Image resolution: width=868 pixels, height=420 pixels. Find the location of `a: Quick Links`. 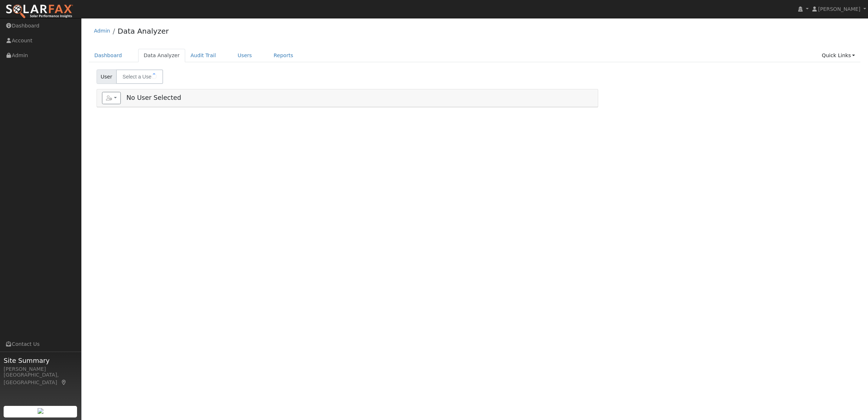

a: Quick Links is located at coordinates (839, 55).